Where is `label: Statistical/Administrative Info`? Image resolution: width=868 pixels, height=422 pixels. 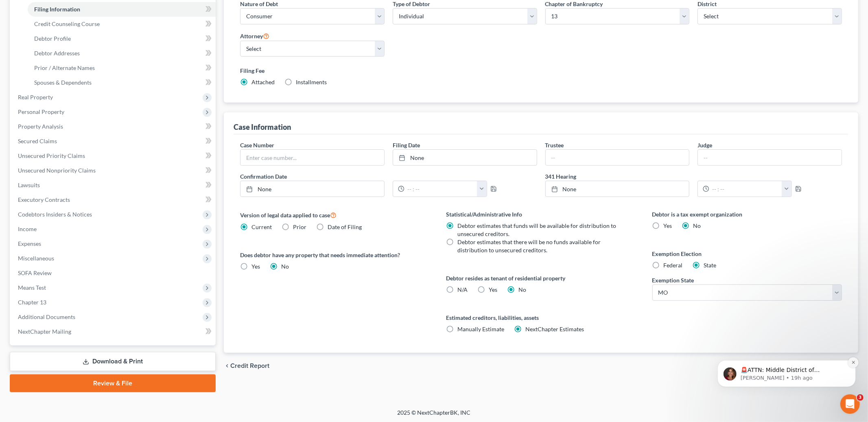 label: Statistical/Administrative Info is located at coordinates (541, 214).